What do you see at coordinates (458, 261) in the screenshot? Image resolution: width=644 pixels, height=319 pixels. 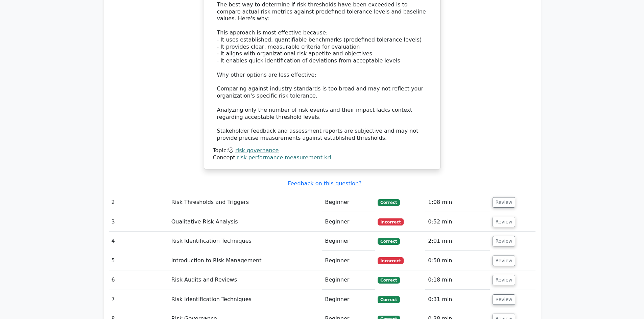 I see `td: 0:50 min.` at bounding box center [458, 261].